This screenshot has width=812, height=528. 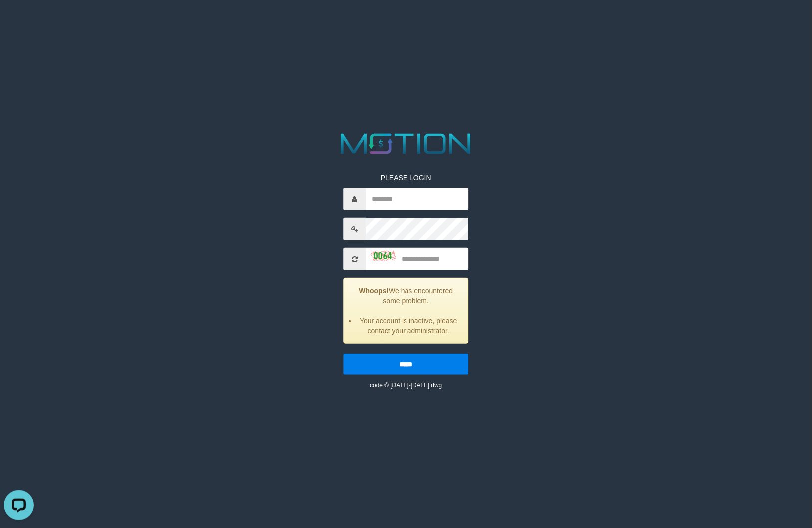 What do you see at coordinates (374, 291) in the screenshot?
I see `strong: Whoops!` at bounding box center [374, 291].